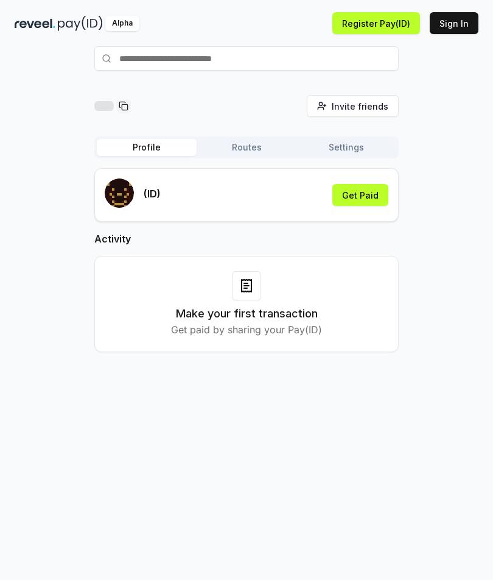 The height and width of the screenshot is (580, 493). What do you see at coordinates (376, 23) in the screenshot?
I see `button: Register Pay(ID)` at bounding box center [376, 23].